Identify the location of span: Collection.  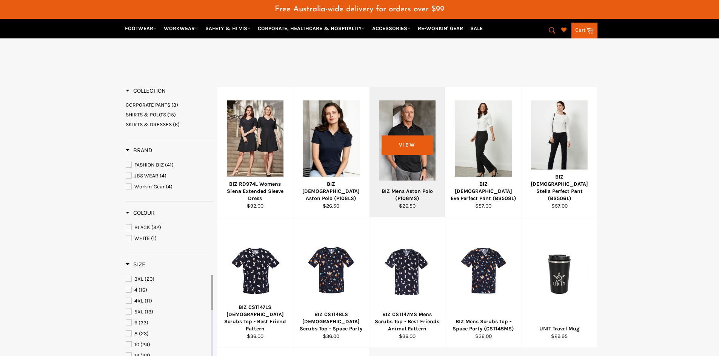
(146, 91).